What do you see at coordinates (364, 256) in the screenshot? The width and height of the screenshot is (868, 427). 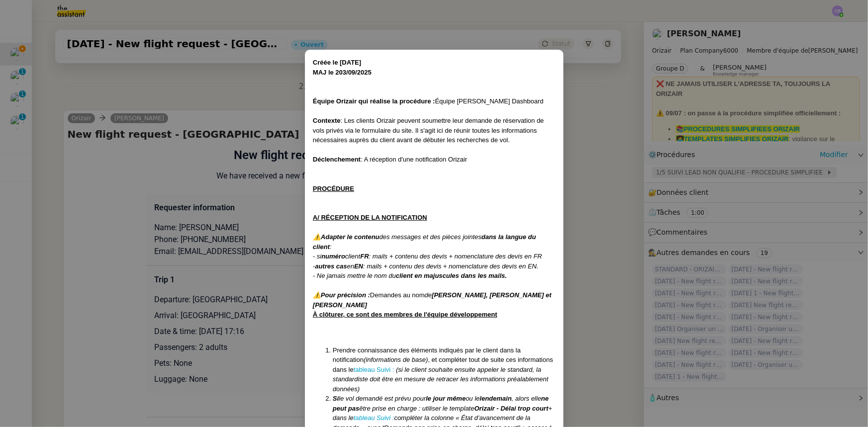 I see `em: FR` at bounding box center [364, 256].